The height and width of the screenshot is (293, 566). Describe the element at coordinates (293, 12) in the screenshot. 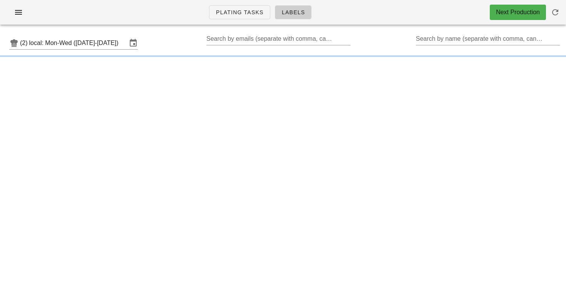

I see `a: Labels` at that location.